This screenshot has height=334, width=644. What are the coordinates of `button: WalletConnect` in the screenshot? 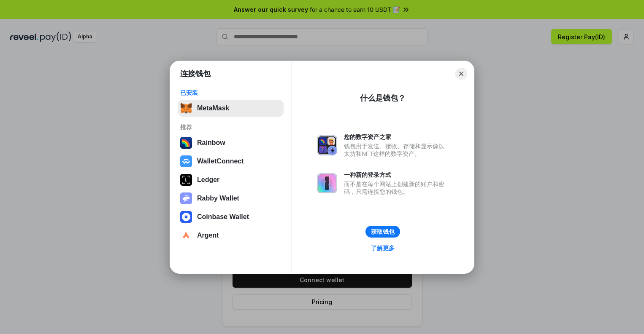 It's located at (231, 162).